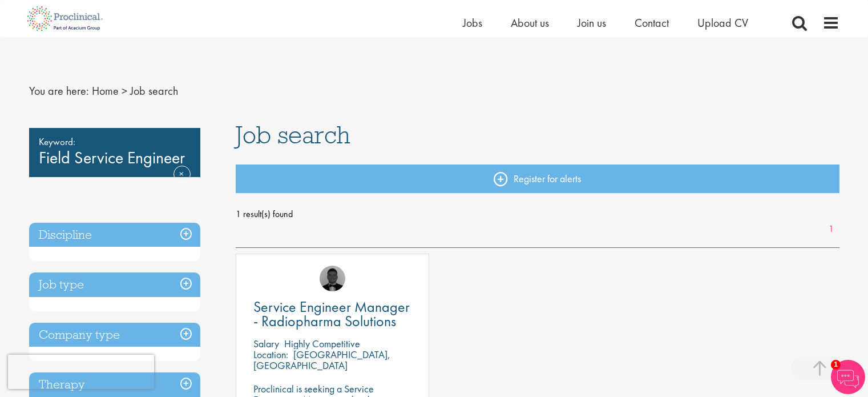  What do you see at coordinates (115, 235) in the screenshot?
I see `h3: Discipline` at bounding box center [115, 235].